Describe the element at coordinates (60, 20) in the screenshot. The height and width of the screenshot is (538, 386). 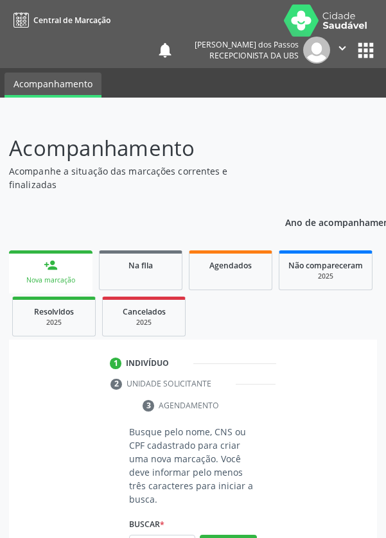
I see `a: Central de Marcação` at that location.